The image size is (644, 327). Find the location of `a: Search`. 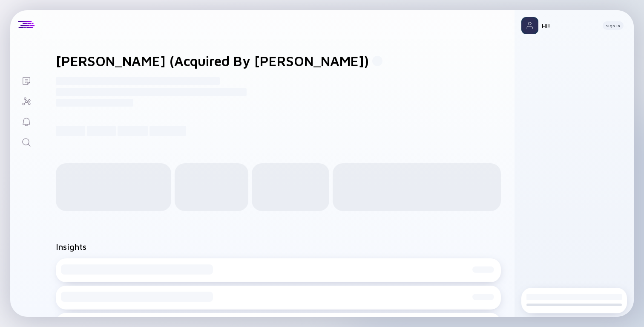

a: Search is located at coordinates (26, 142).